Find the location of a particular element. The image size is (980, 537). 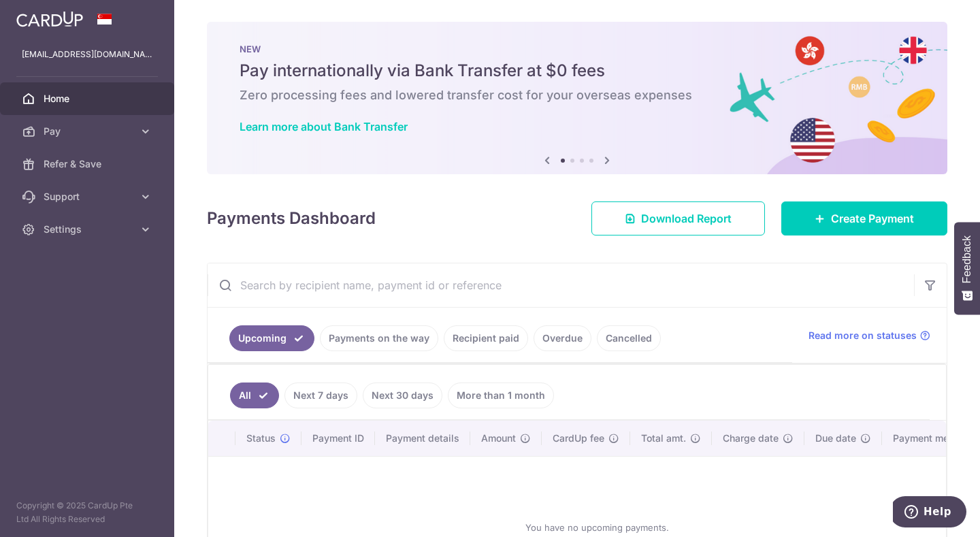

span: Status is located at coordinates (261, 438).